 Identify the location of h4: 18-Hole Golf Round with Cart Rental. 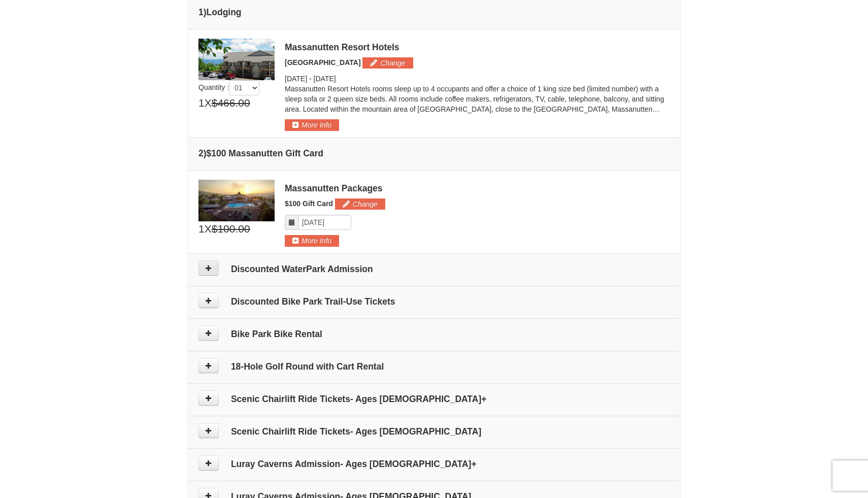
(434, 367).